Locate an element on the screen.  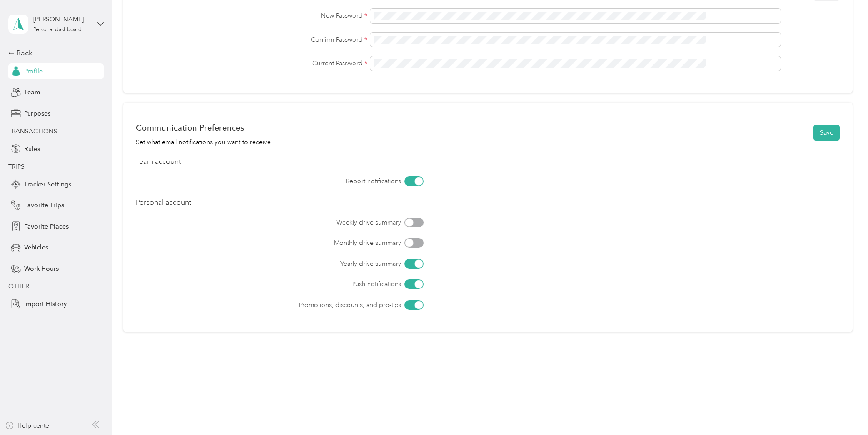
label: New Password is located at coordinates (251, 15).